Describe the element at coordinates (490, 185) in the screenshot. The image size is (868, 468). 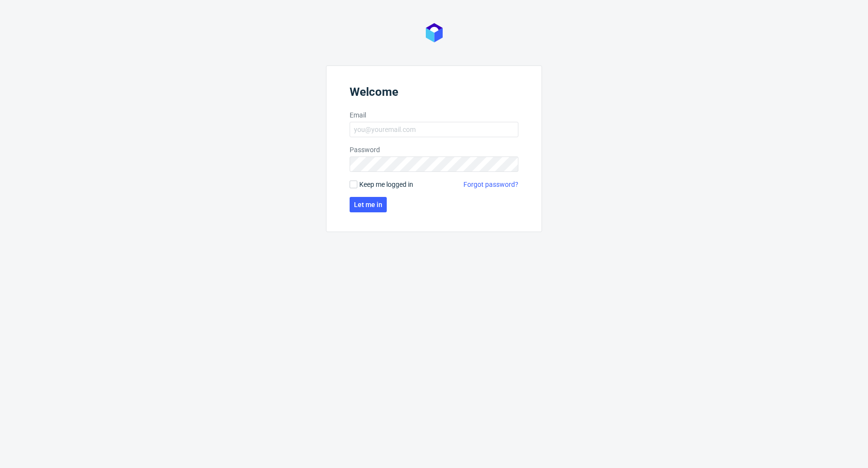
I see `a: Forgot password?` at that location.